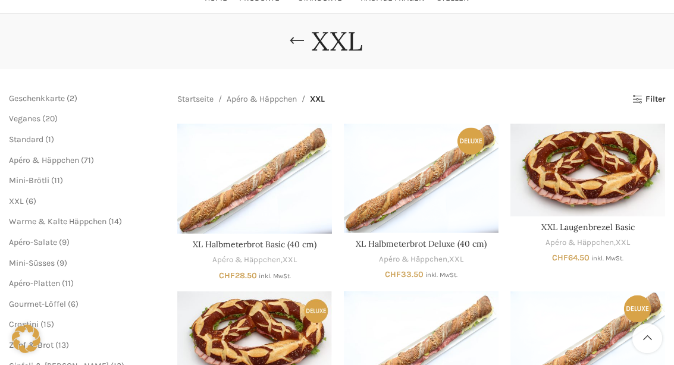  I want to click on bdi: 28.50, so click(238, 276).